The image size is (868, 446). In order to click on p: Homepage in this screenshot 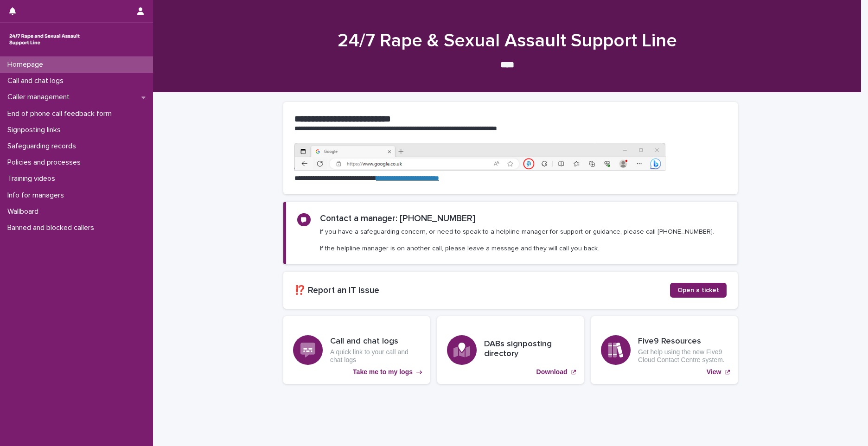, I will do `click(27, 65)`.